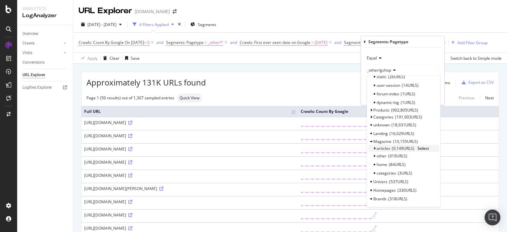 This screenshot has width=507, height=232. I want to click on span: 16,029 URLS, so click(402, 133).